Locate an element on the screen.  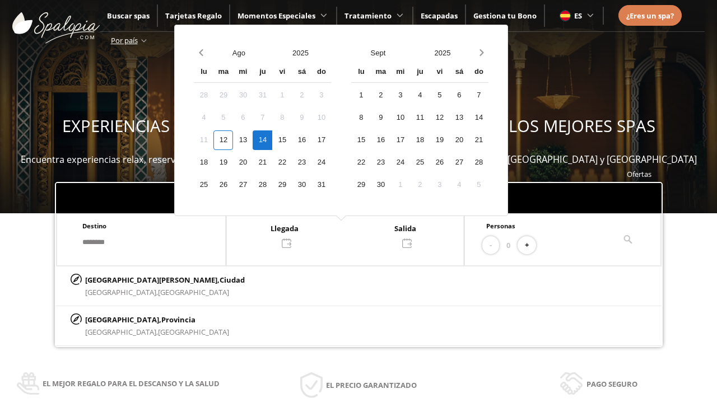
span: Destino is located at coordinates (94, 226).